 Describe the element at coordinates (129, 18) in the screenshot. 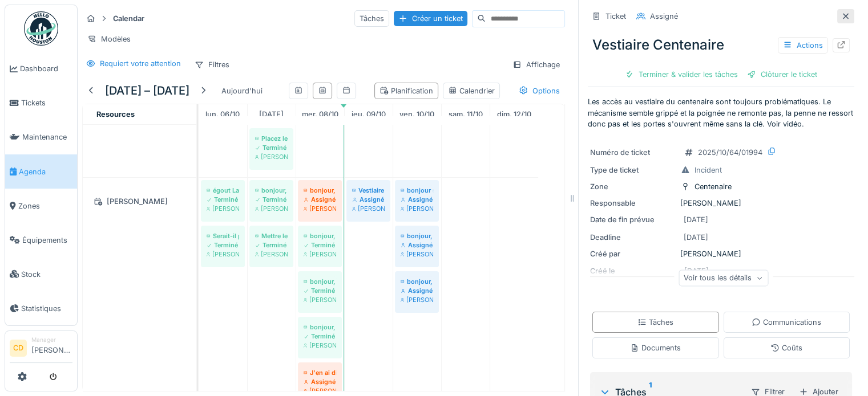

I see `strong: Calendar` at that location.